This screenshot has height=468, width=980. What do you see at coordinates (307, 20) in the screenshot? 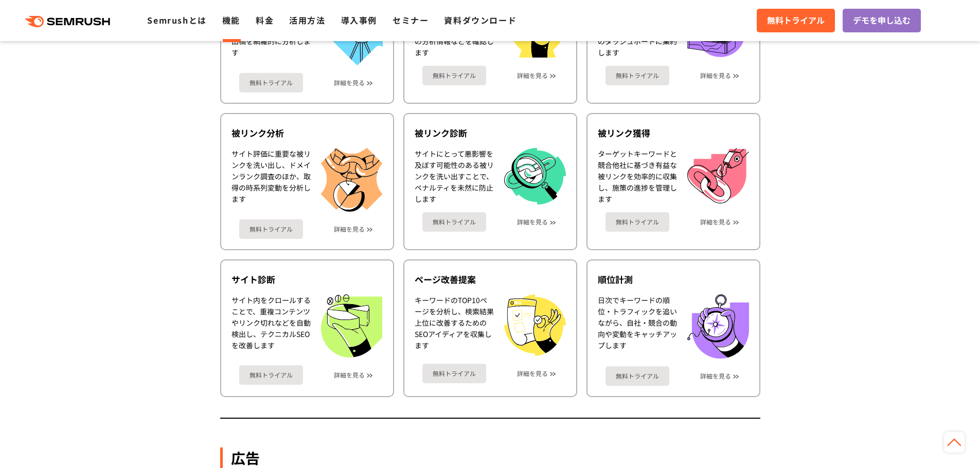
I see `a: 活用方法` at bounding box center [307, 20].